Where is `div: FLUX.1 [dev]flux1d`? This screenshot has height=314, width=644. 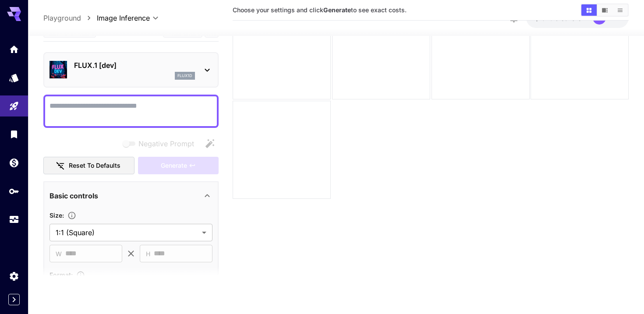
div: FLUX.1 [dev]flux1d is located at coordinates (131, 70).